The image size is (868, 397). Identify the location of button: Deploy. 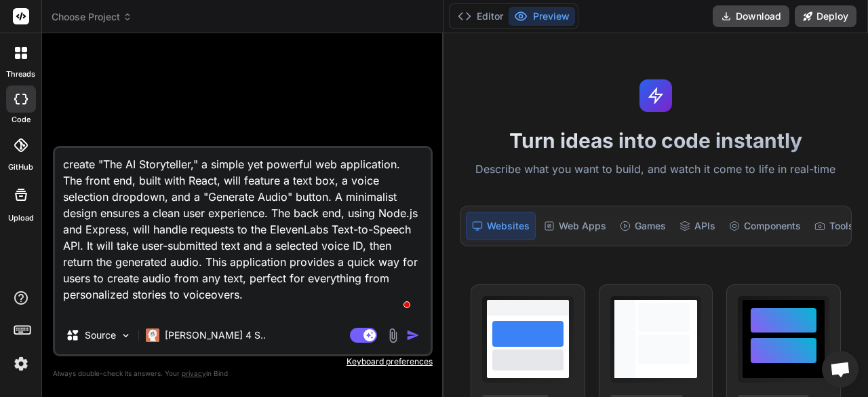
(825, 17).